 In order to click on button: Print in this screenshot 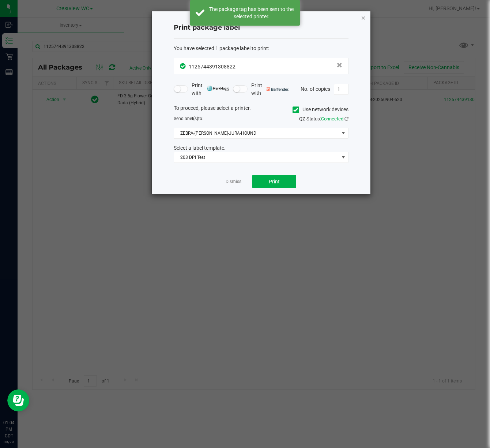, I will do `click(274, 182)`.